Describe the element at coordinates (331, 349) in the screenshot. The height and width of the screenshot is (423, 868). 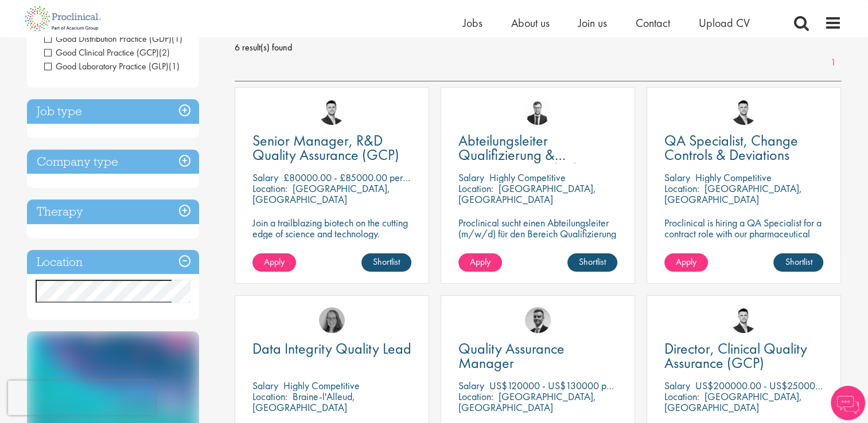
I see `a: Data Integrity Quality Lead` at that location.